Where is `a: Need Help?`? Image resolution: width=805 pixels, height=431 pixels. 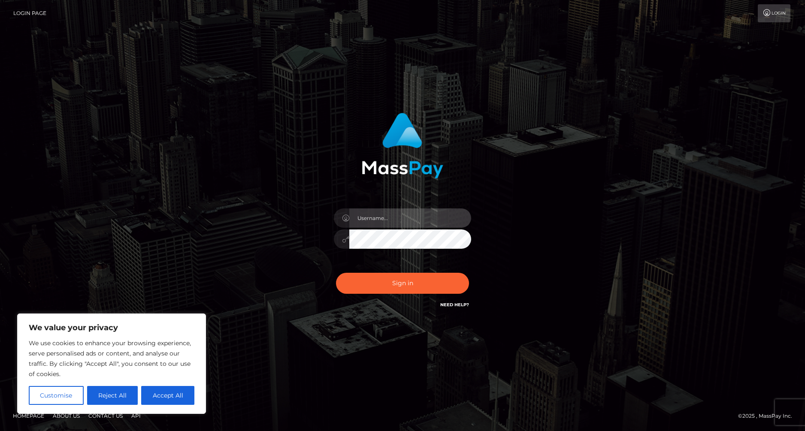
a: Need Help? is located at coordinates (455, 305).